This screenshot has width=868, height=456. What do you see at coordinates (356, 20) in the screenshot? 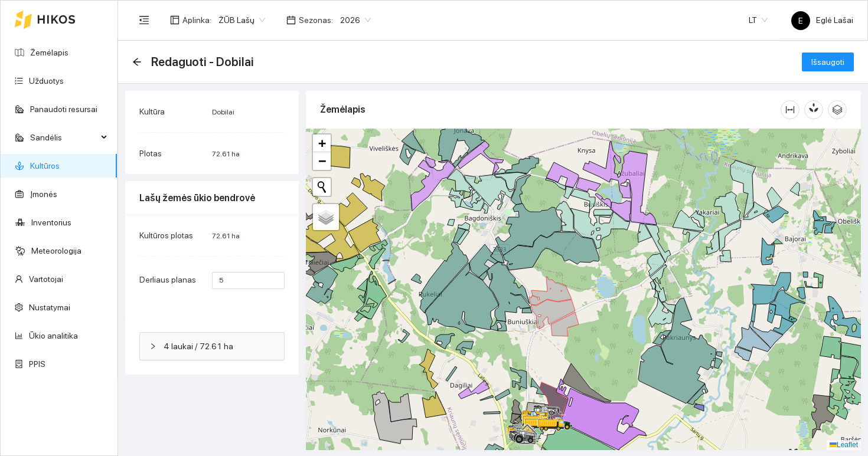
I see `span: 2026` at bounding box center [356, 20].